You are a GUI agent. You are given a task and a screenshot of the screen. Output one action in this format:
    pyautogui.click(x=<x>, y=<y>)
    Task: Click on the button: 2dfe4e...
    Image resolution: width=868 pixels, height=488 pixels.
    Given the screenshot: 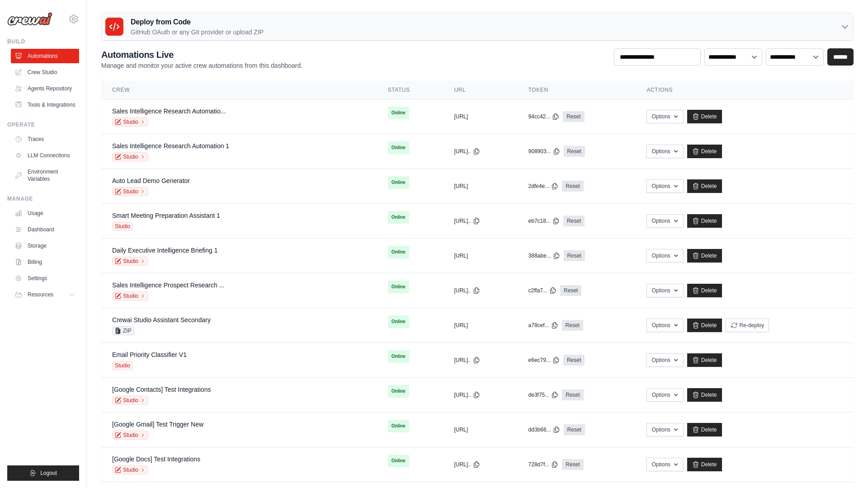 What is the action you would take?
    pyautogui.click(x=543, y=186)
    